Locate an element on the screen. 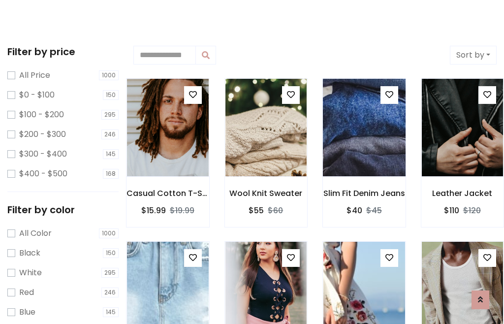  del: $60 is located at coordinates (275, 210).